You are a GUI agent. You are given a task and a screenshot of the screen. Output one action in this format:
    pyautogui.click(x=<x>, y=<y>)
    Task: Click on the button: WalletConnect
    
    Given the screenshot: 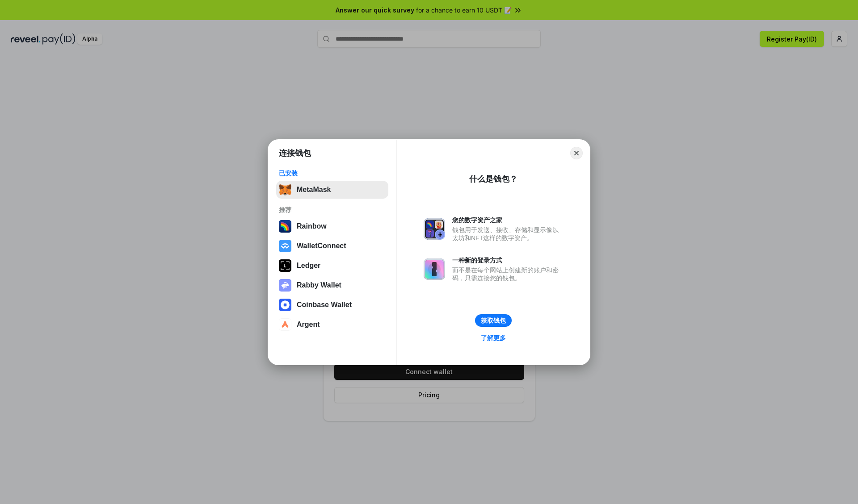 What is the action you would take?
    pyautogui.click(x=331, y=246)
    